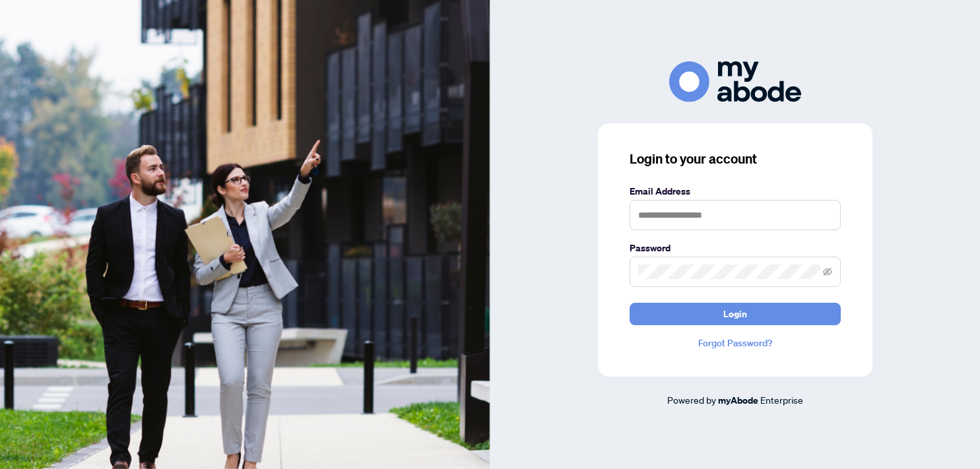  Describe the element at coordinates (692, 400) in the screenshot. I see `span: Powered by` at that location.